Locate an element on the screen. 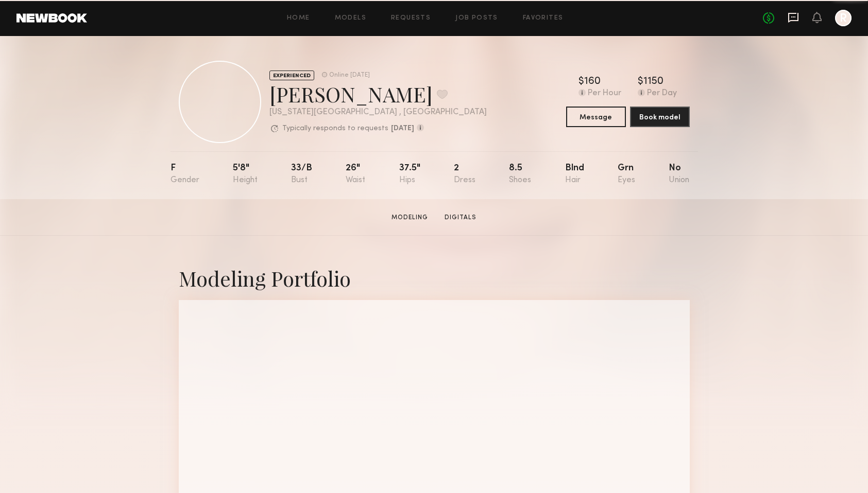 This screenshot has width=868, height=493. a: Modeling is located at coordinates (410, 218).